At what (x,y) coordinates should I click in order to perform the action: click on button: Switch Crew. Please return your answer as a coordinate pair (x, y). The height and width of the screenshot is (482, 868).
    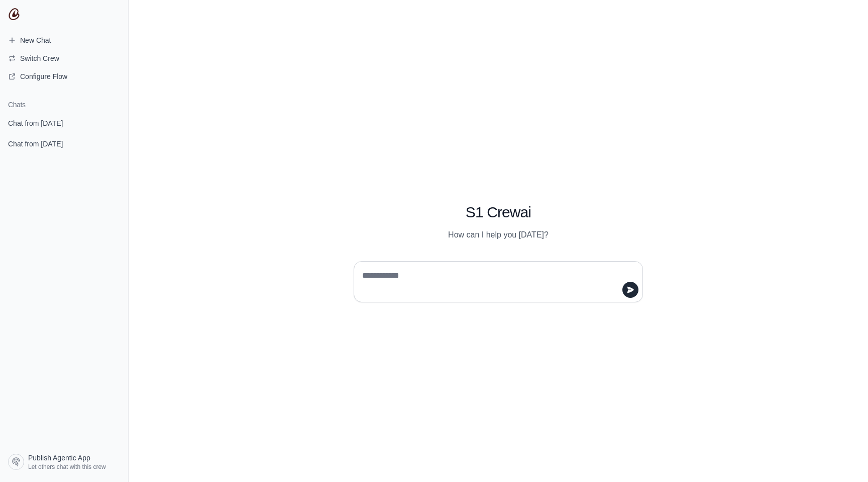
    Looking at the image, I should click on (64, 58).